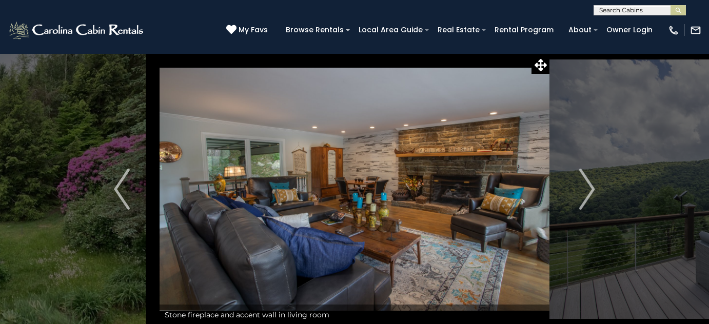 Image resolution: width=709 pixels, height=324 pixels. Describe the element at coordinates (696, 30) in the screenshot. I see `img: mail-regular-white.png` at that location.